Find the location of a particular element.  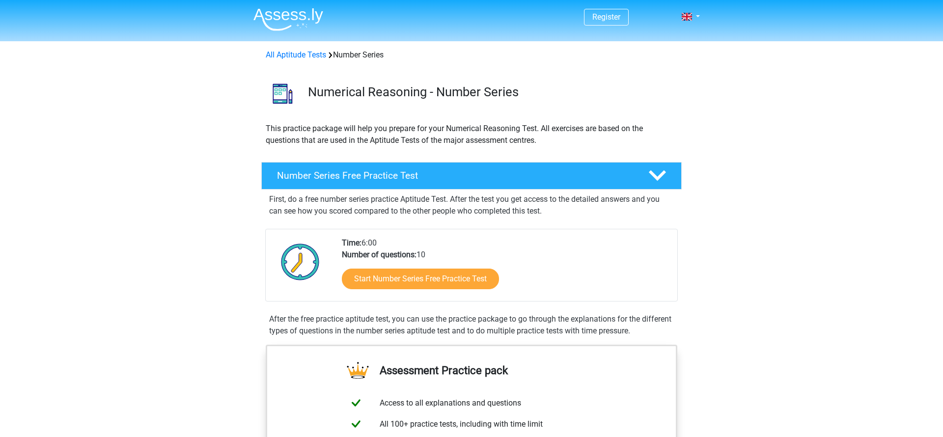

b: Number of questions: is located at coordinates (379, 255).